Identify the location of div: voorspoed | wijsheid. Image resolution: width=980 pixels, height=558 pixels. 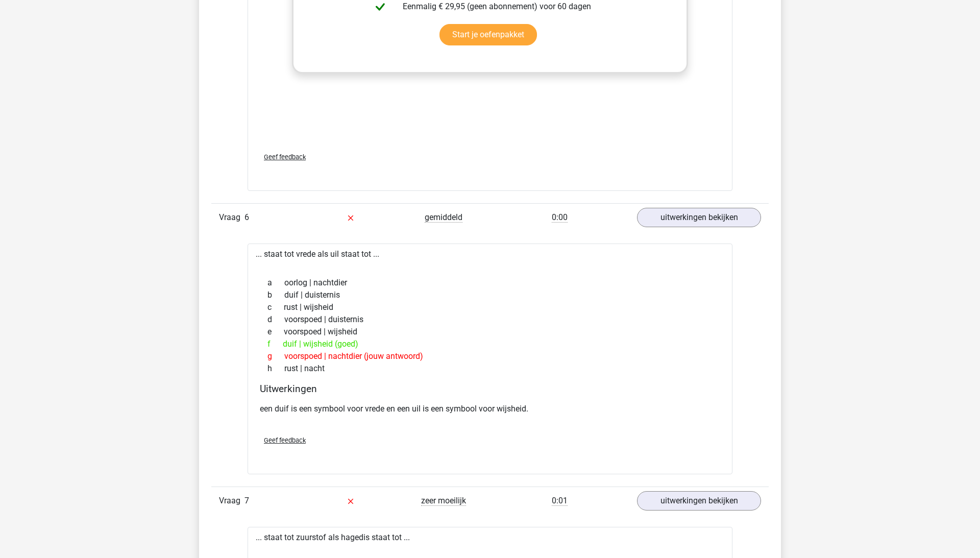
(490, 332).